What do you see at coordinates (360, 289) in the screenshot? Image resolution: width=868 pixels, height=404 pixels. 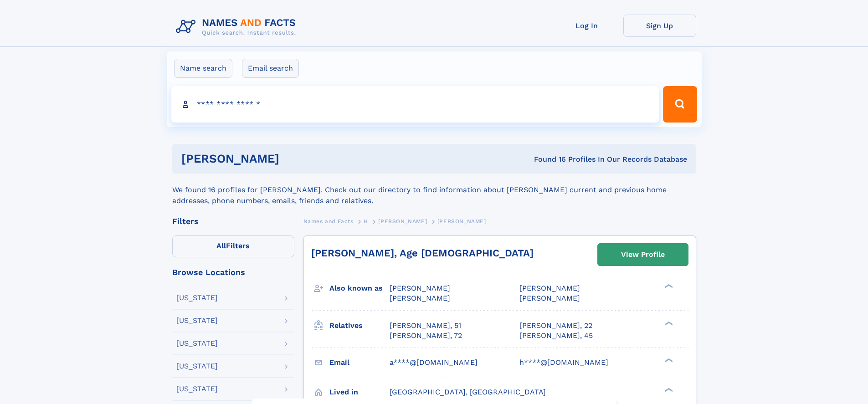 I see `h3: Also known as` at bounding box center [360, 289].